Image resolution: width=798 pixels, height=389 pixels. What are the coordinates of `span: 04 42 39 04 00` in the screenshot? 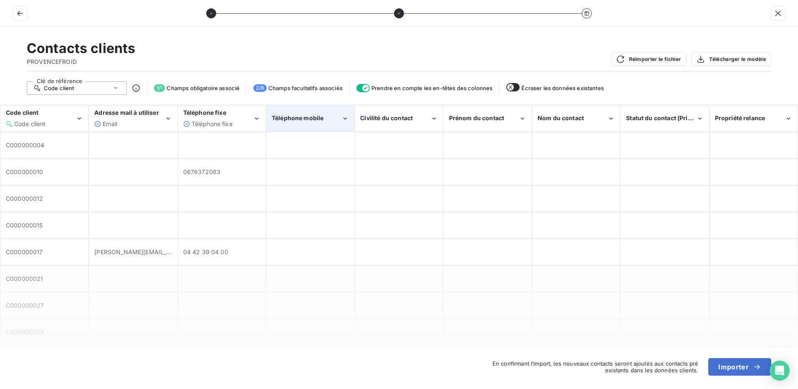 It's located at (206, 252).